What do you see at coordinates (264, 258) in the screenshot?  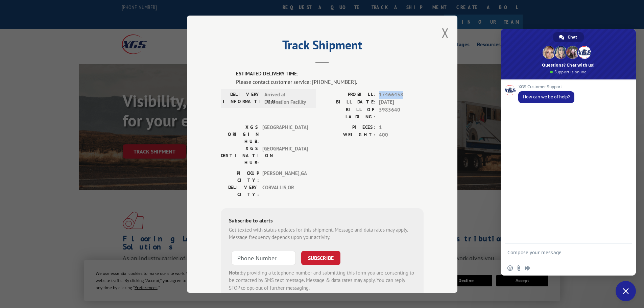 I see `input: Phone Number` at bounding box center [264, 258].